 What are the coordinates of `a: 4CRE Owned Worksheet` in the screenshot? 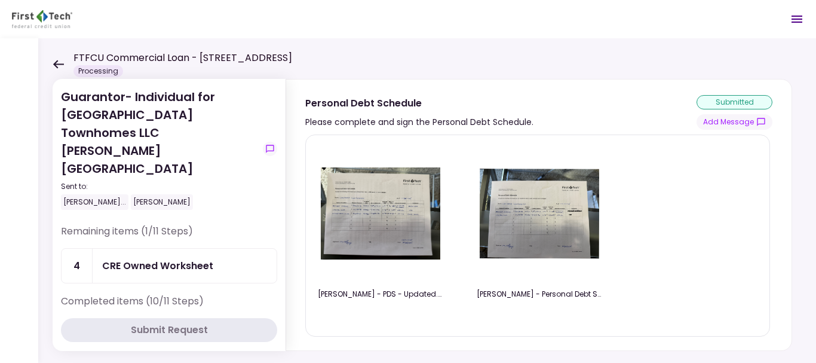 It's located at (169, 265).